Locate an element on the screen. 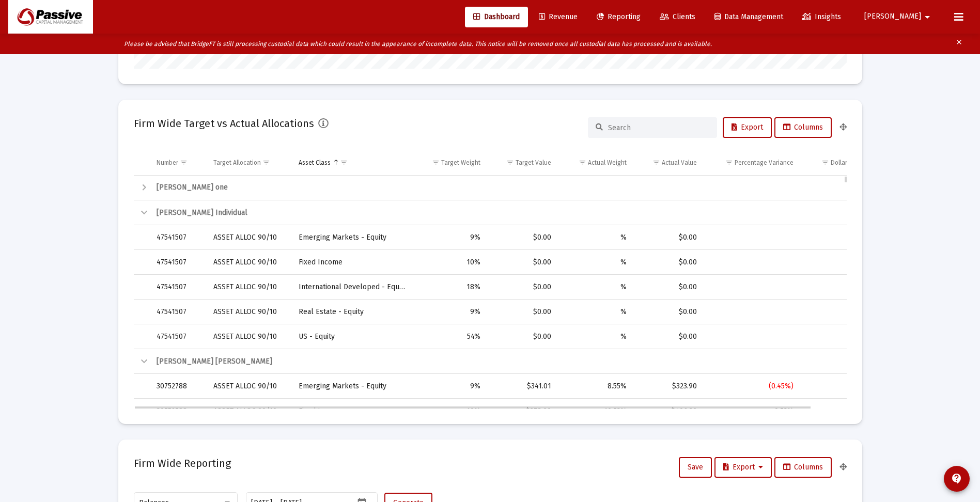  mat-icon: clear is located at coordinates (958, 44).